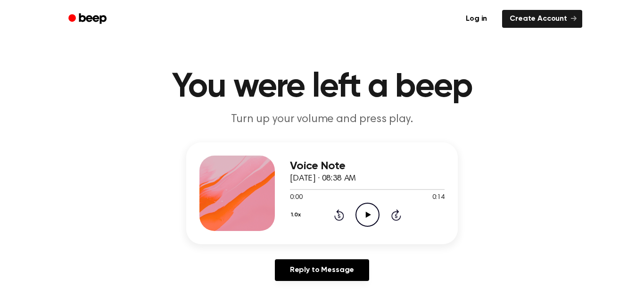 This screenshot has width=644, height=305. What do you see at coordinates (322, 87) in the screenshot?
I see `h1: You were left a beep` at bounding box center [322, 87].